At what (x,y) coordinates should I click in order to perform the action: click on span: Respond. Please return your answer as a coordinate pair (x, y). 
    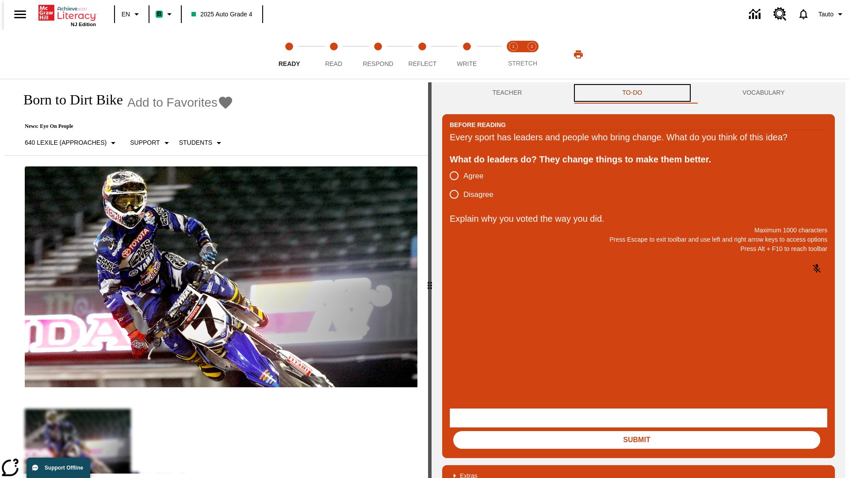
    Looking at the image, I should click on (378, 64).